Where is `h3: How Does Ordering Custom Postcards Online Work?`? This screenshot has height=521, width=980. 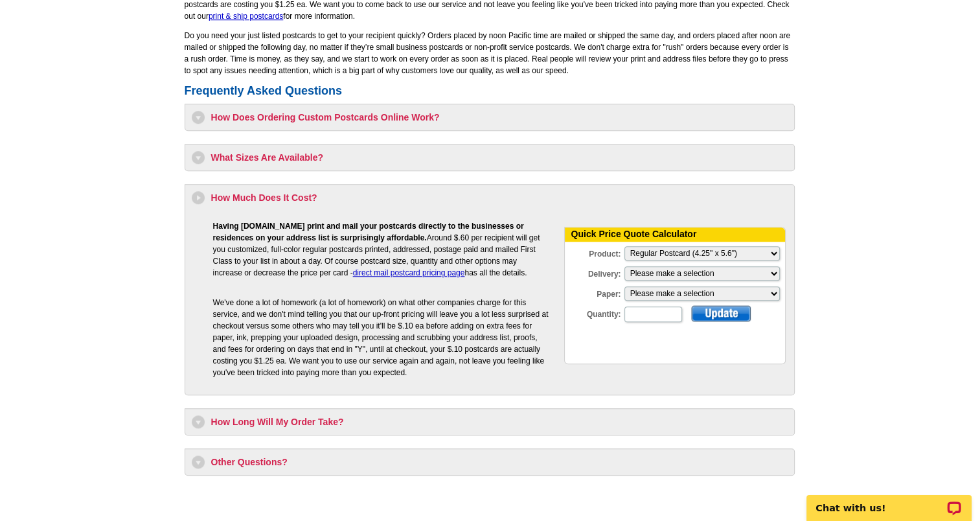
h3: How Does Ordering Custom Postcards Online Work? is located at coordinates (490, 117).